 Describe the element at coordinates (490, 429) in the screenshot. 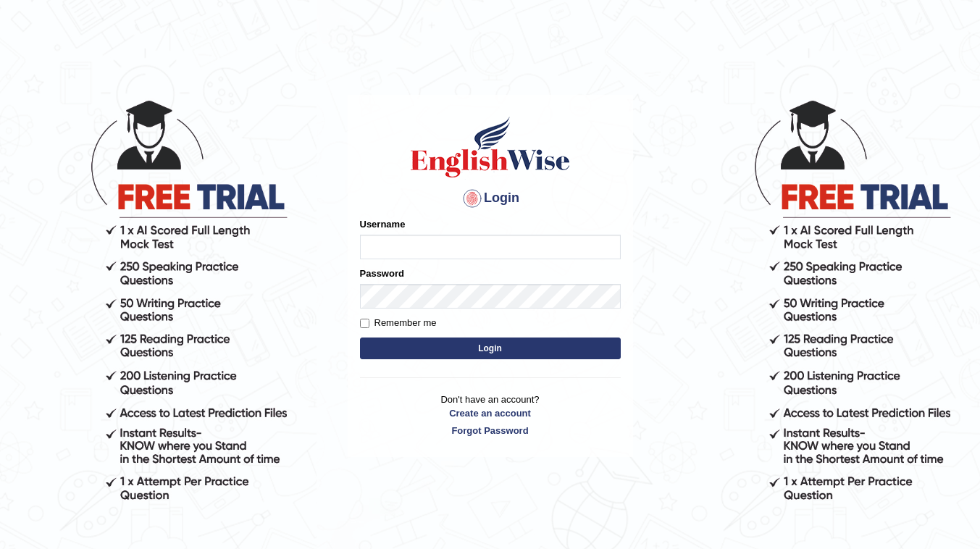

I see `a: Forgot Password` at that location.